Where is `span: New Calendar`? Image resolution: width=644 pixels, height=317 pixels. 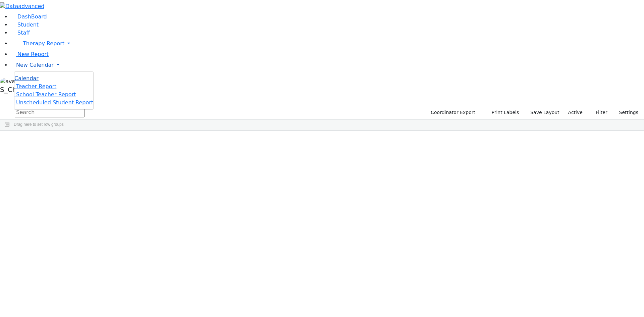
span: New Calendar is located at coordinates (35, 65).